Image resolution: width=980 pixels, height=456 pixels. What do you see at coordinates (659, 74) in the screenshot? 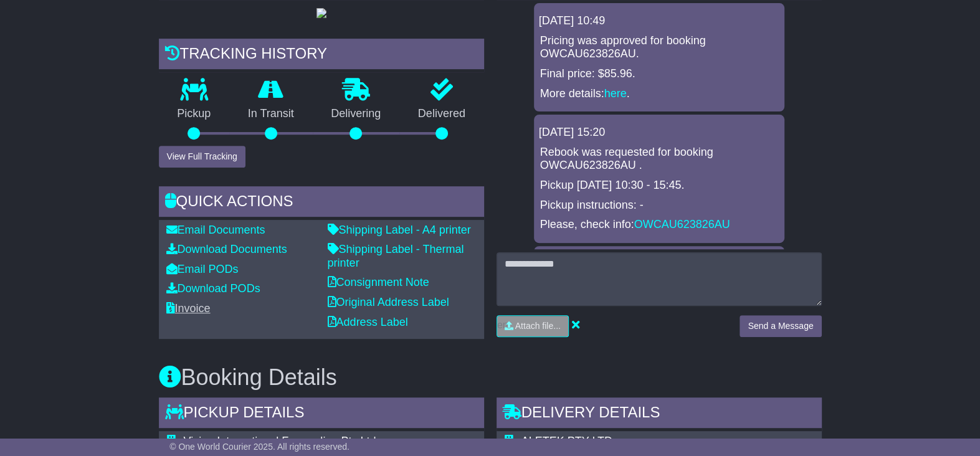
I see `p: Final price: $85.96.` at bounding box center [659, 74].